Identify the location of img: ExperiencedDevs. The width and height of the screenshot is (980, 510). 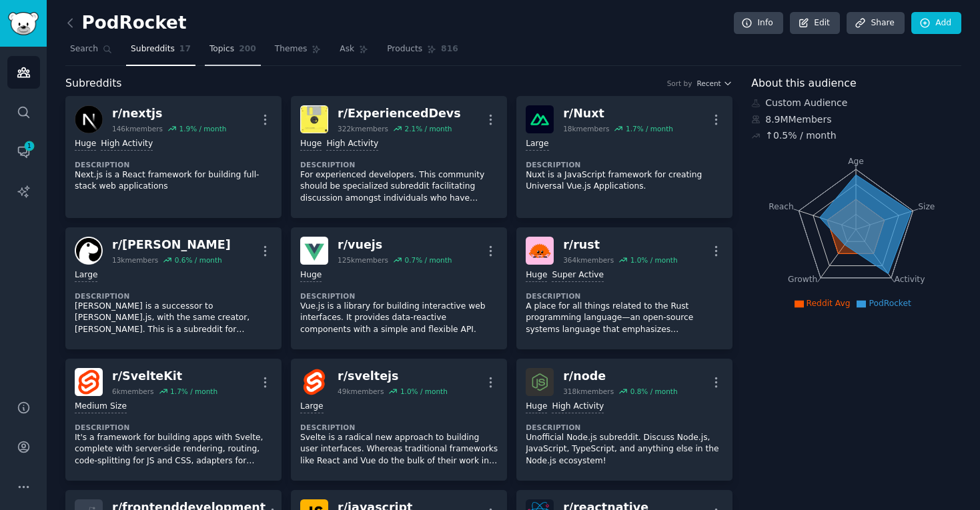
(314, 120).